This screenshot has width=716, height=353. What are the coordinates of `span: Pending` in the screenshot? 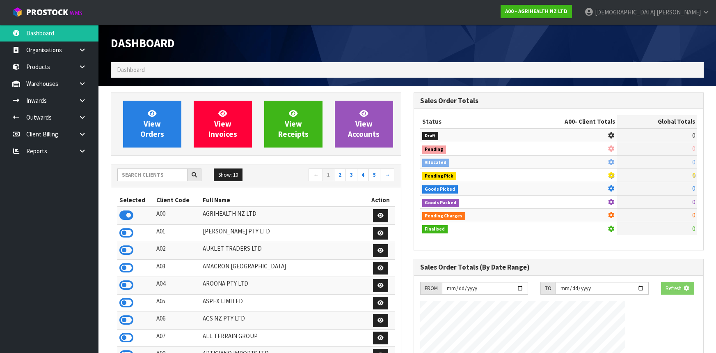 It's located at (434, 149).